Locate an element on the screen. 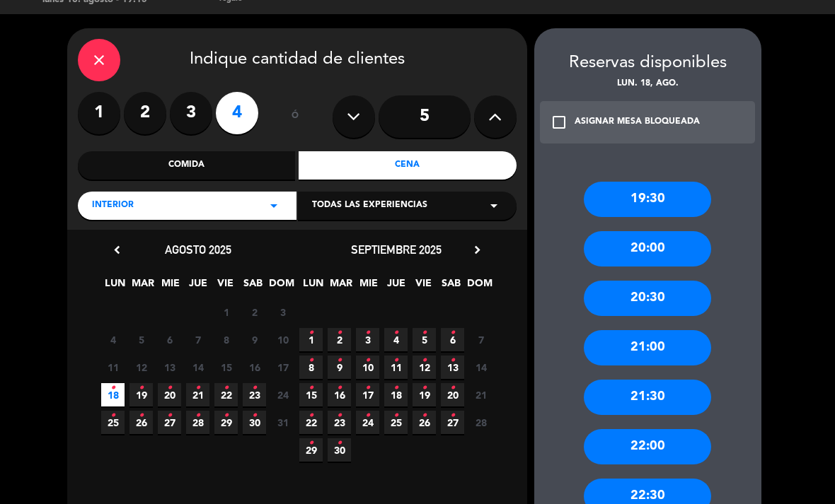 The image size is (835, 504). span: septiembre 2025 is located at coordinates (397, 250).